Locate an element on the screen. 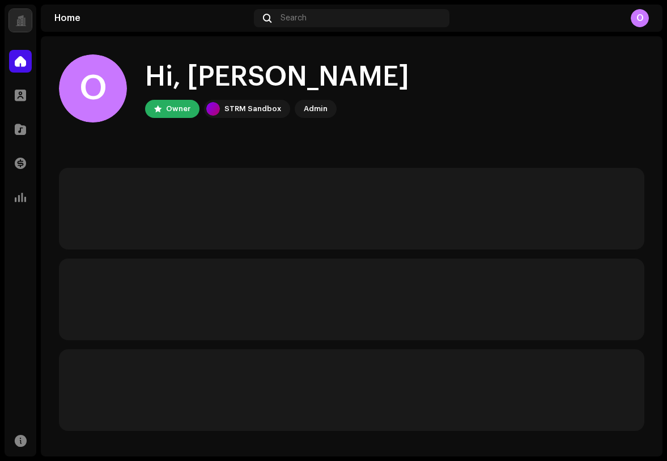 This screenshot has width=667, height=461. div: Owner is located at coordinates (178, 109).